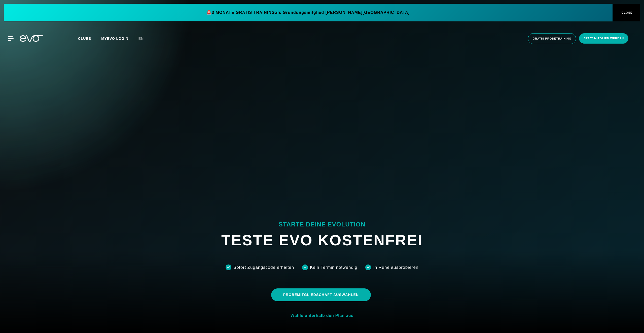 The width and height of the screenshot is (644, 333). Describe the element at coordinates (85, 39) in the screenshot. I see `span: Clubs` at that location.